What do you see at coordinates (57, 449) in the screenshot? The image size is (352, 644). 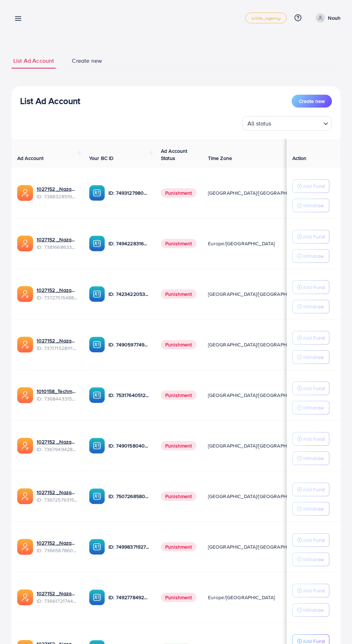 I see `span: ID: 7367949428067450896` at bounding box center [57, 449].